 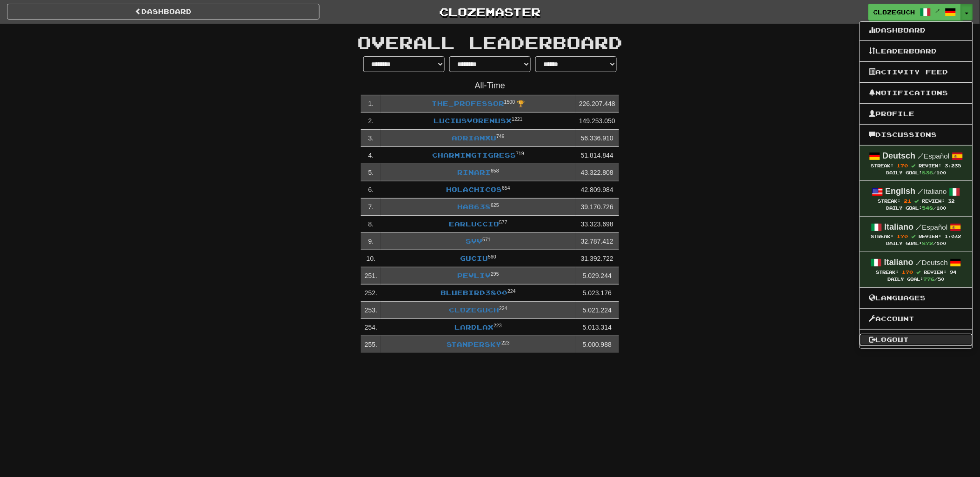 I want to click on sup: Level 1500, so click(x=509, y=102).